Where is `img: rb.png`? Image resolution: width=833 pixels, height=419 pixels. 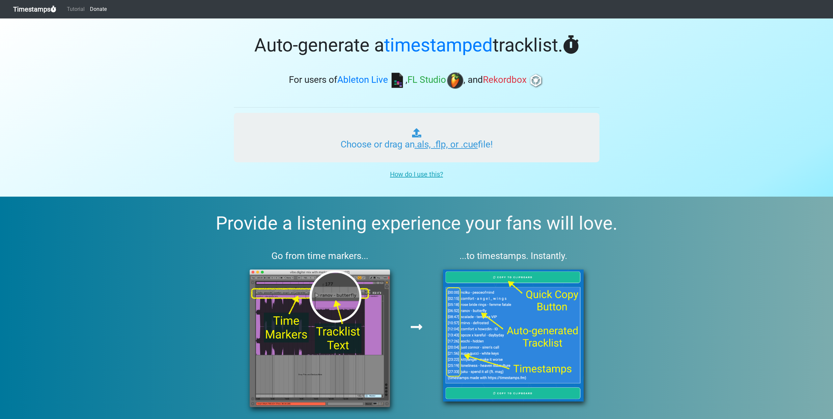 img: rb.png is located at coordinates (536, 80).